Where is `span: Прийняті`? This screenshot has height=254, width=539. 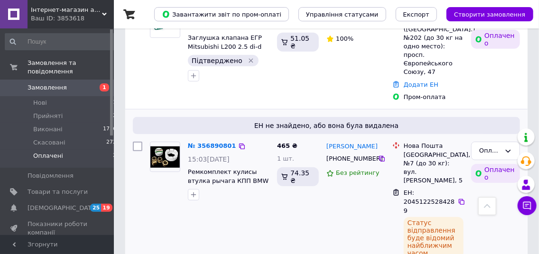
span: Прийняті is located at coordinates (48, 116).